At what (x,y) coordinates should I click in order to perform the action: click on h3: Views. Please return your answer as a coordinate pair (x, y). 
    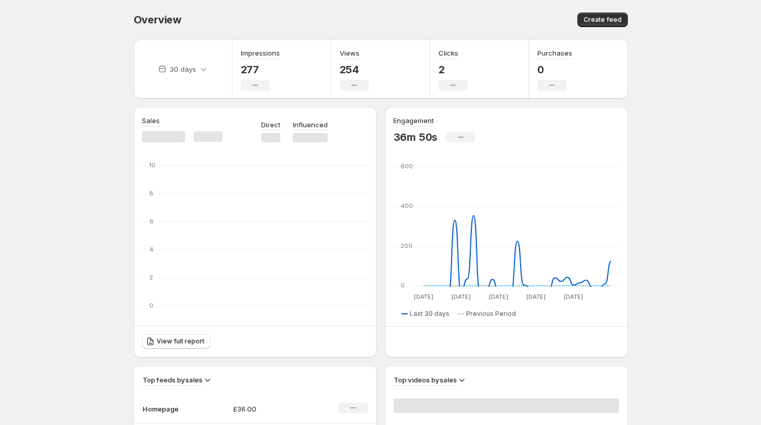
    Looking at the image, I should click on (349, 53).